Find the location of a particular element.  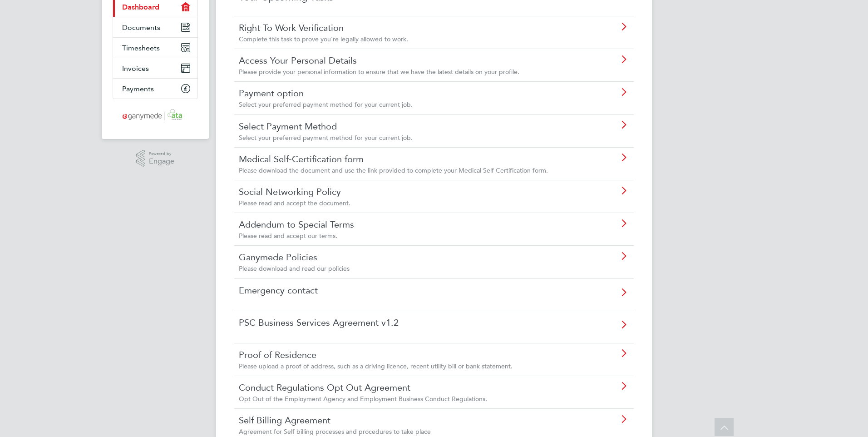

a: Timesheets is located at coordinates (155, 48).